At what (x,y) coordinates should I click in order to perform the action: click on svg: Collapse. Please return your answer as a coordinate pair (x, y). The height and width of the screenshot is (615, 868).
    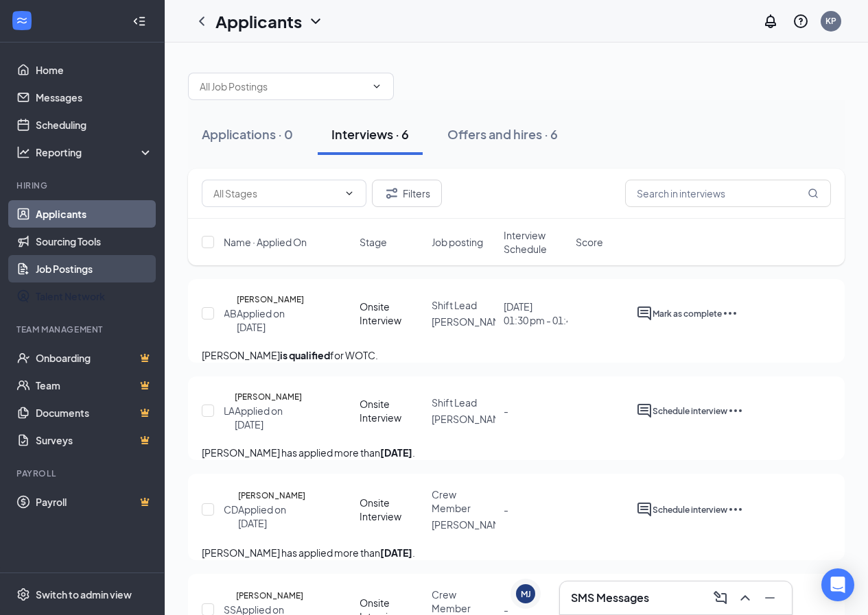
    Looking at the image, I should click on (139, 22).